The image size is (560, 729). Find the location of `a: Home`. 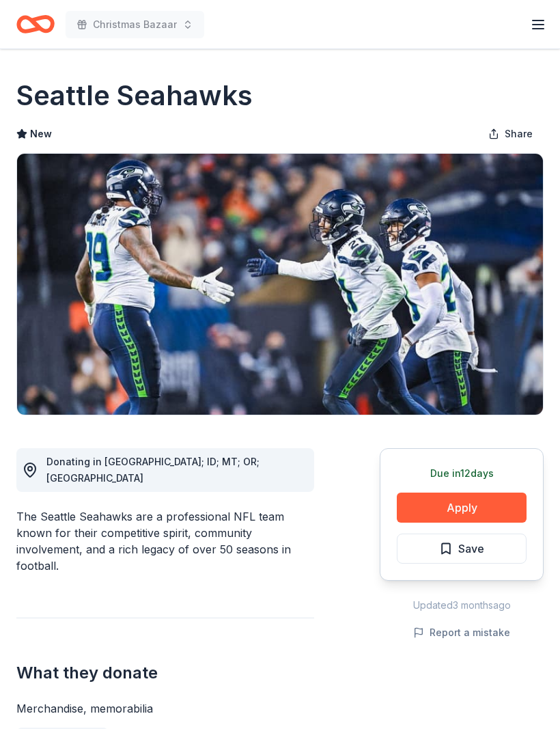

a: Home is located at coordinates (35, 24).